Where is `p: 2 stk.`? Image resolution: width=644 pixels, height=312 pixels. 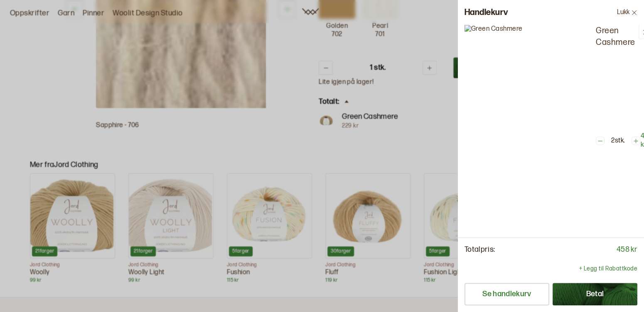 p: 2 stk. is located at coordinates (618, 141).